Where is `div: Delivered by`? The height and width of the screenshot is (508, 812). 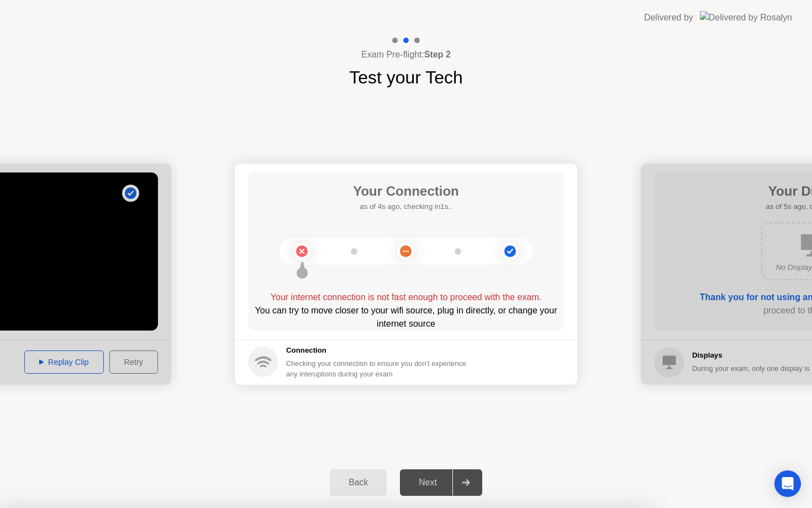
div: Delivered by is located at coordinates (668, 18).